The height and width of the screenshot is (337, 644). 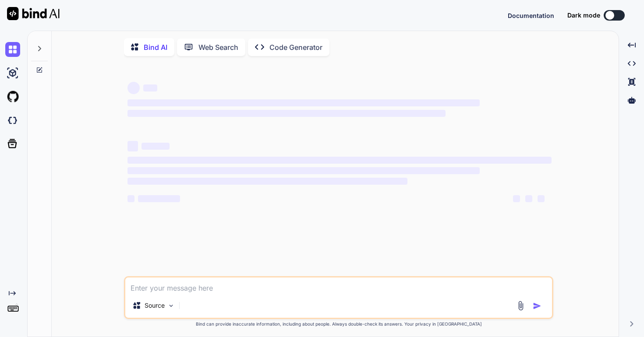 What do you see at coordinates (530, 16) in the screenshot?
I see `span: Documentation` at bounding box center [530, 16].